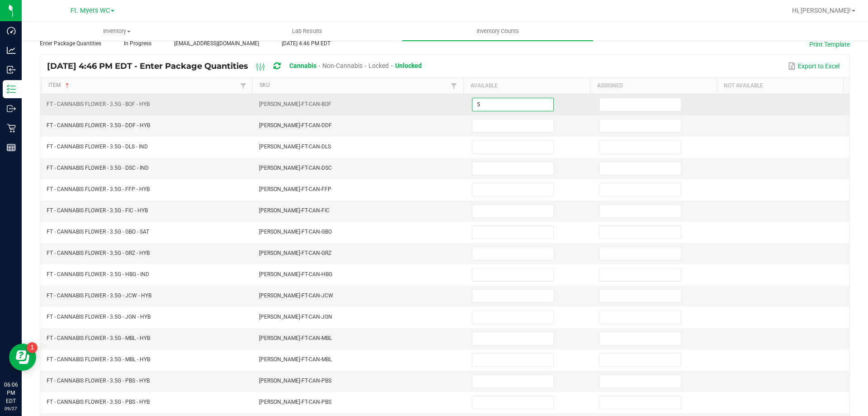  Describe the element at coordinates (71, 43) in the screenshot. I see `span: Enter Package Quantities` at that location.